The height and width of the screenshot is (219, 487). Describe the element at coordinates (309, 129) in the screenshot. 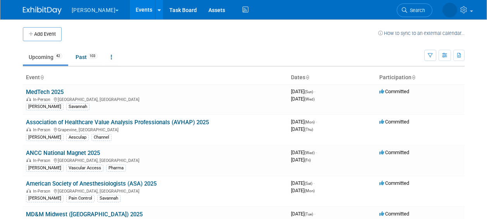

I see `span: (Thu)` at that location.